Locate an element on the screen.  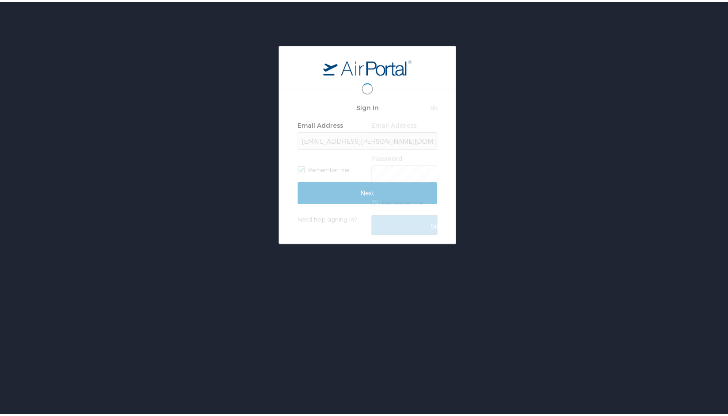
input: Sign In is located at coordinates (441, 224).